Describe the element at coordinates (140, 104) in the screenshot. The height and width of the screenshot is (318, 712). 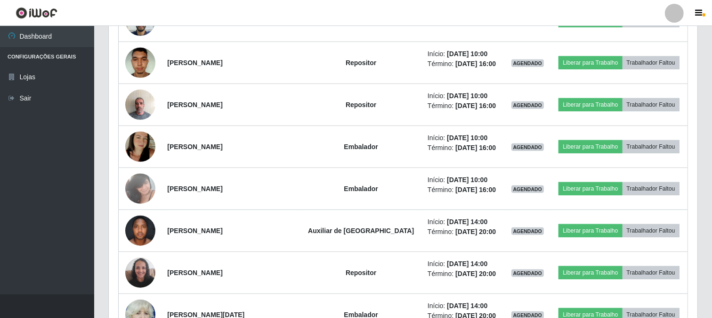
I see `img: 1707417653840.jpeg` at that location.